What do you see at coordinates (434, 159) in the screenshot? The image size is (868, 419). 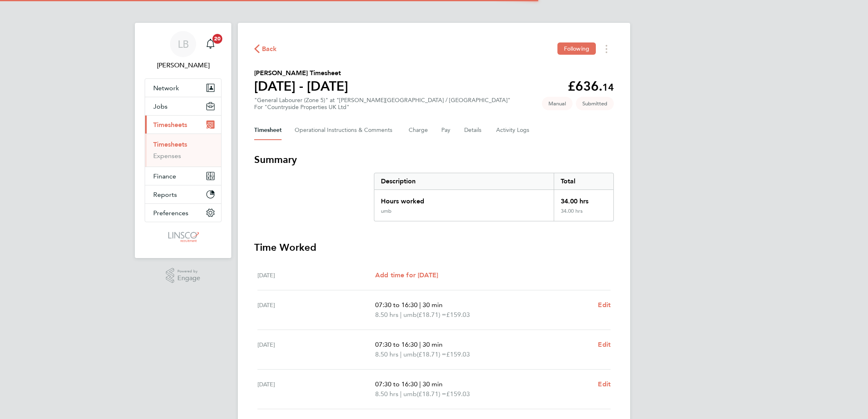 I see `h3: Summary` at bounding box center [434, 159].